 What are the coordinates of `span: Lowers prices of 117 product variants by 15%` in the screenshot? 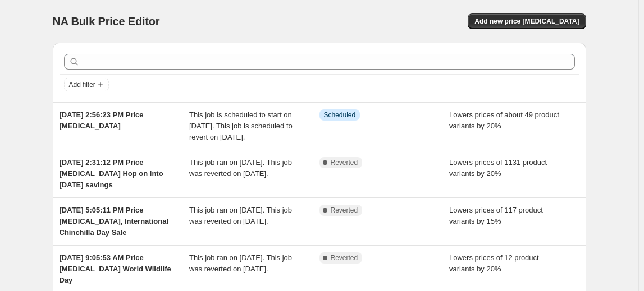 It's located at (495, 216).